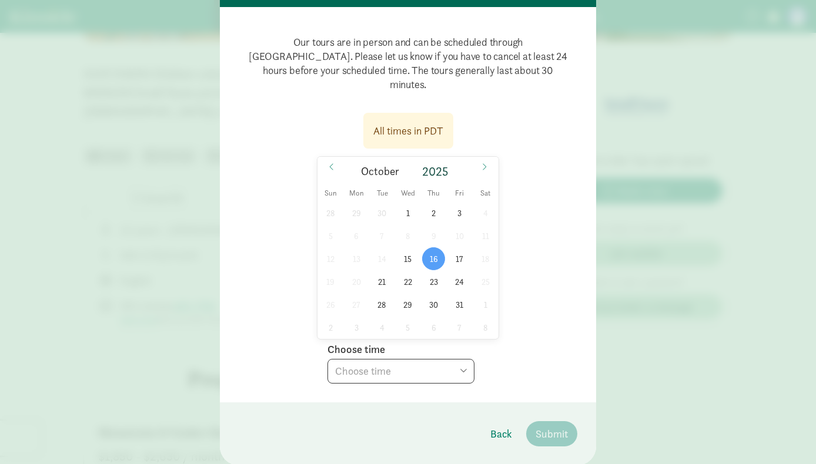 This screenshot has height=464, width=816. I want to click on span: Mon, so click(356, 193).